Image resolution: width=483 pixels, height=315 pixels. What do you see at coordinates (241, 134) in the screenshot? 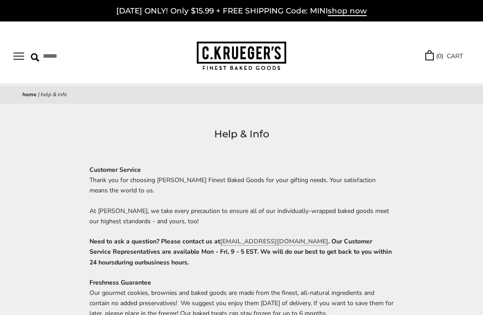
I see `h1: Help & Info` at bounding box center [241, 134].